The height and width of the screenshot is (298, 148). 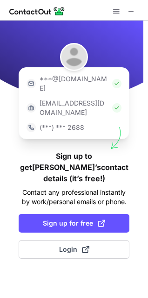 I want to click on img: https://contactout.com/extension/app/static/media/login-email-icon.f64bce713bb5cd1896fef81aa7b14a..., so click(x=31, y=84).